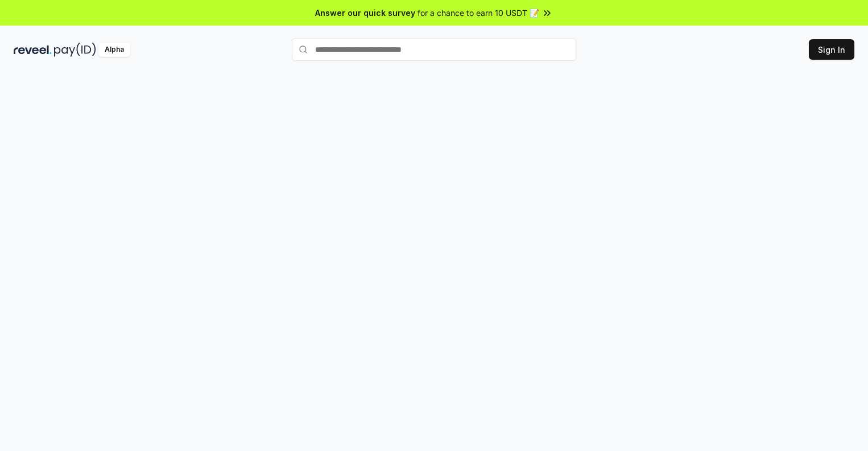  Describe the element at coordinates (75, 49) in the screenshot. I see `img: pay_id` at that location.